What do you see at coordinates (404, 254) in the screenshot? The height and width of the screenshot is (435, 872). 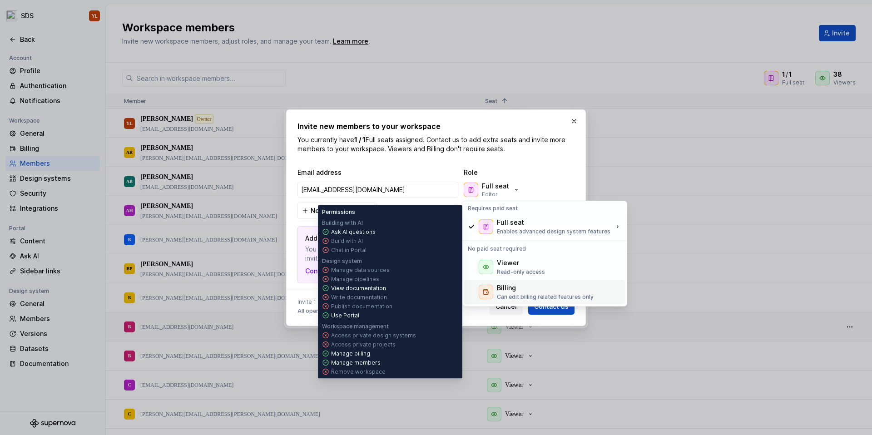 I see `p: You have Full seat assigned. Contact us to add extra seats and invite more members to your worksp...` at bounding box center [404, 254].